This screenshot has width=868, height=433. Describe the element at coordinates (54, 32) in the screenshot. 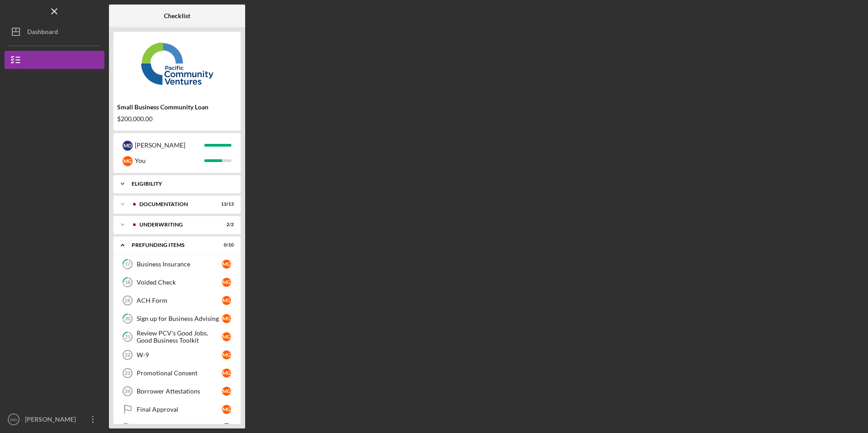

I see `button: Dashboard` at that location.